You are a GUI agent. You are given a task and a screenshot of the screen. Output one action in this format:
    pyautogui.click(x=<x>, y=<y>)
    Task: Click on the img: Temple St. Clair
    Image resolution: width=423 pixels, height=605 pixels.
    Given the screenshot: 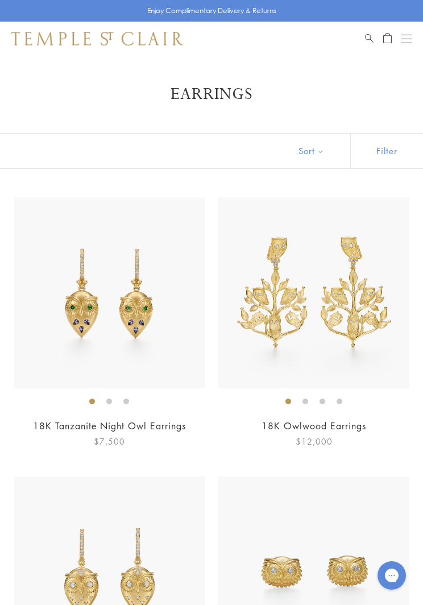 What is the action you would take?
    pyautogui.click(x=97, y=39)
    